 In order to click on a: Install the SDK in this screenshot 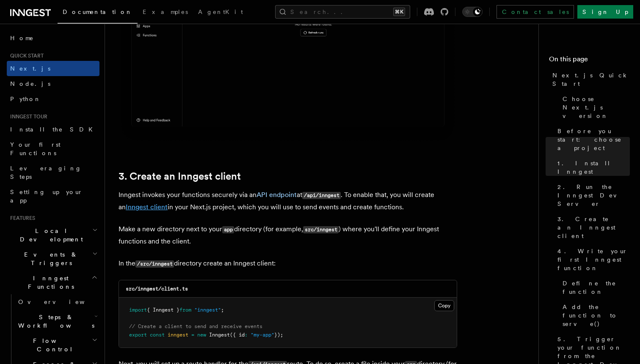, I will do `click(53, 130)`.